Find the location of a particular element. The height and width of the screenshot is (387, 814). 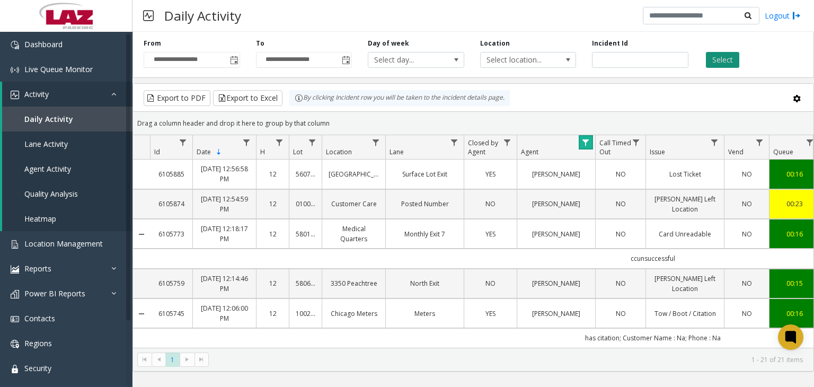

a: Call Timed Out Filter Menu is located at coordinates (636, 142).